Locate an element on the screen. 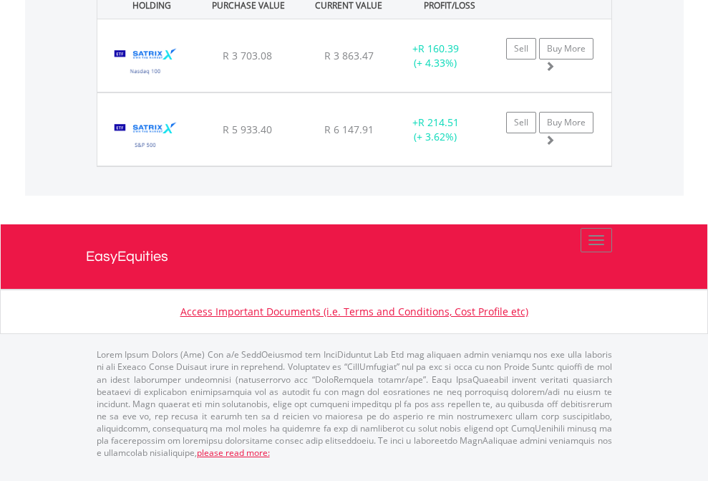 This screenshot has height=481, width=708. span: R 3 863.47 is located at coordinates (349, 55).